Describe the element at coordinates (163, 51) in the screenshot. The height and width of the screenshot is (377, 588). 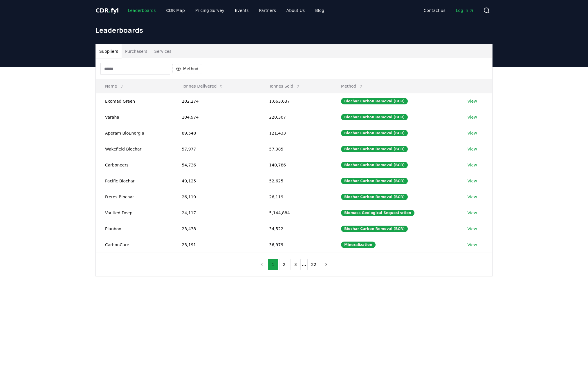
I see `button: Services` at that location.